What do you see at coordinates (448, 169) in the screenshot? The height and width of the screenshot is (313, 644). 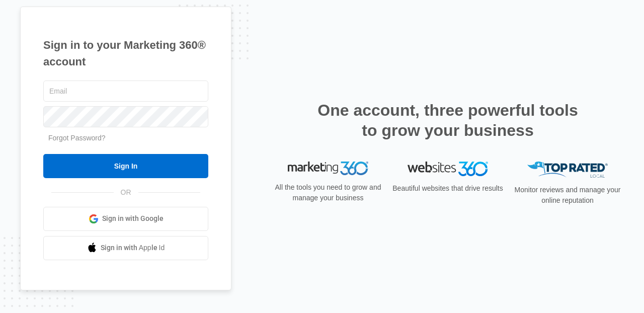 I see `img: Websites 360` at bounding box center [448, 169].